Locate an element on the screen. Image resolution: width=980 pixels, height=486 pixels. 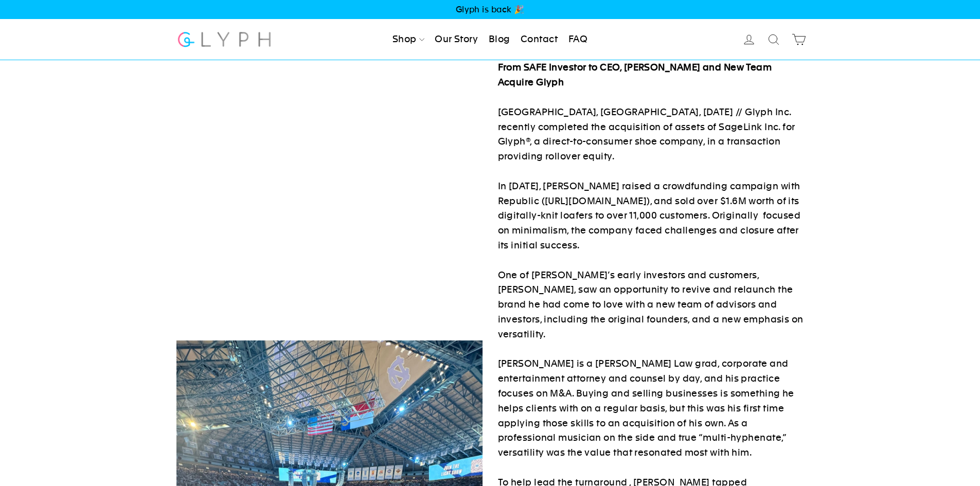
img: Glyph is located at coordinates (224, 39).